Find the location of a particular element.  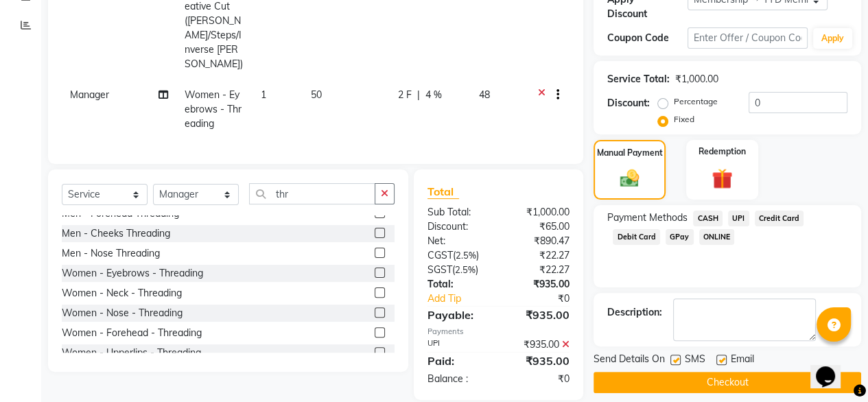

label: Manual Payment is located at coordinates (630, 153).